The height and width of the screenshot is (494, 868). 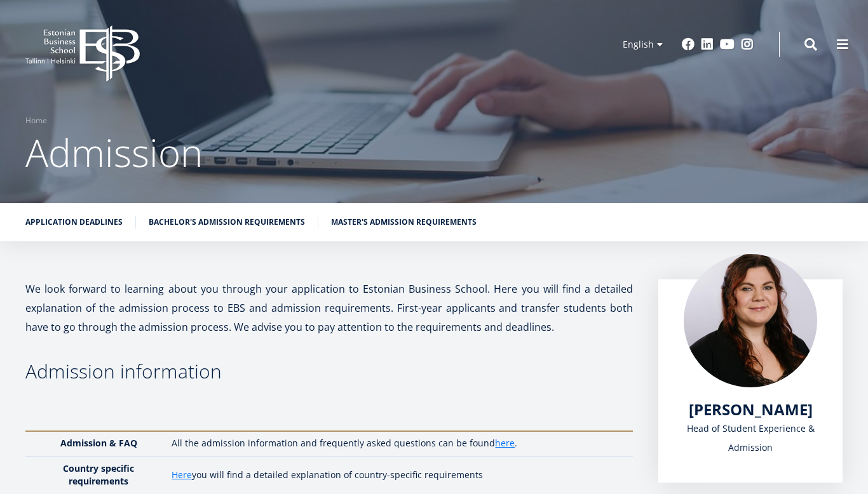 I want to click on a: Linkedin, so click(x=707, y=44).